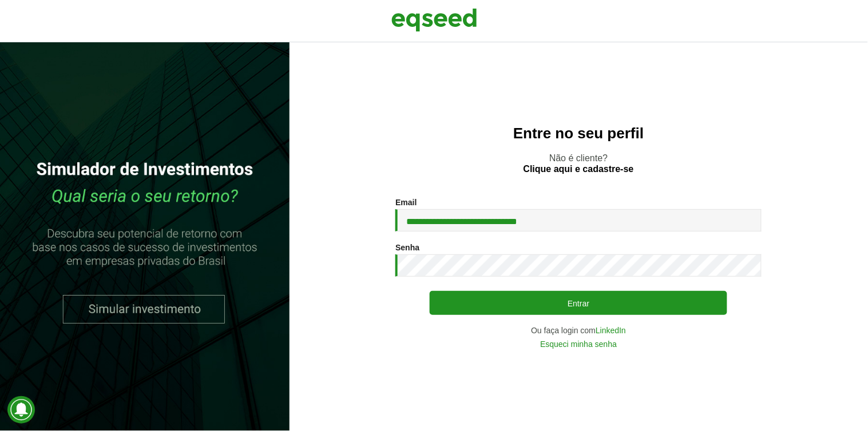 The image size is (868, 431). I want to click on a: Clique aqui e cadastre-se, so click(578, 169).